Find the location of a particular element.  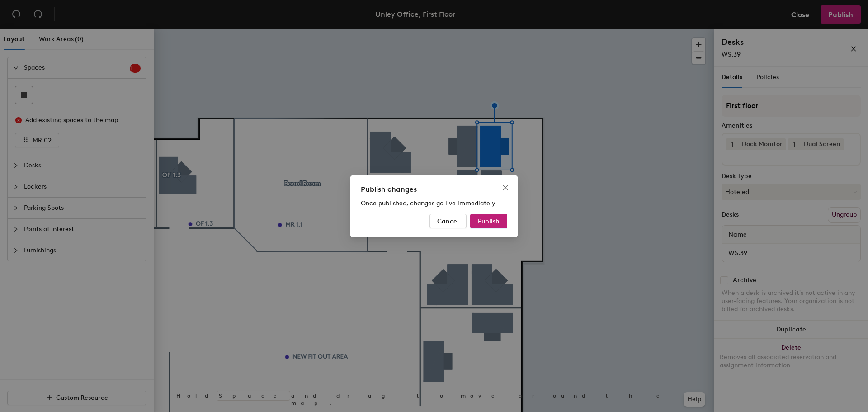

span: Publish is located at coordinates (489, 221).